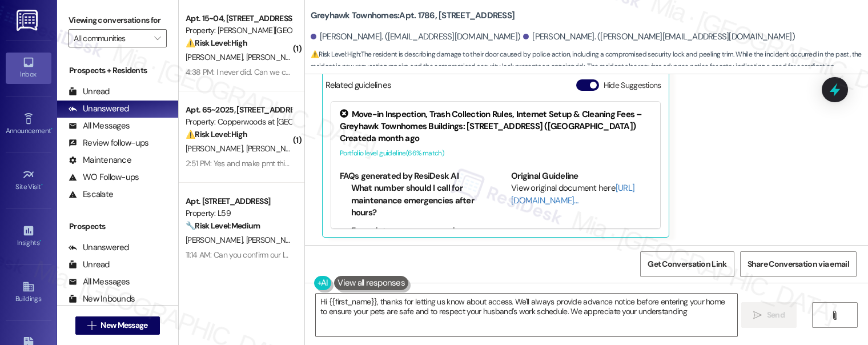 Image resolution: width=868 pixels, height=345 pixels. Describe the element at coordinates (118, 226) in the screenshot. I see `div: Prospects` at that location.